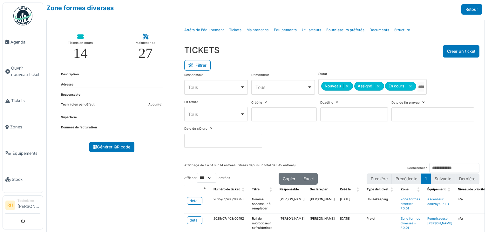  Describe the element at coordinates (346, 189) in the screenshot. I see `span: Créé le` at that location.